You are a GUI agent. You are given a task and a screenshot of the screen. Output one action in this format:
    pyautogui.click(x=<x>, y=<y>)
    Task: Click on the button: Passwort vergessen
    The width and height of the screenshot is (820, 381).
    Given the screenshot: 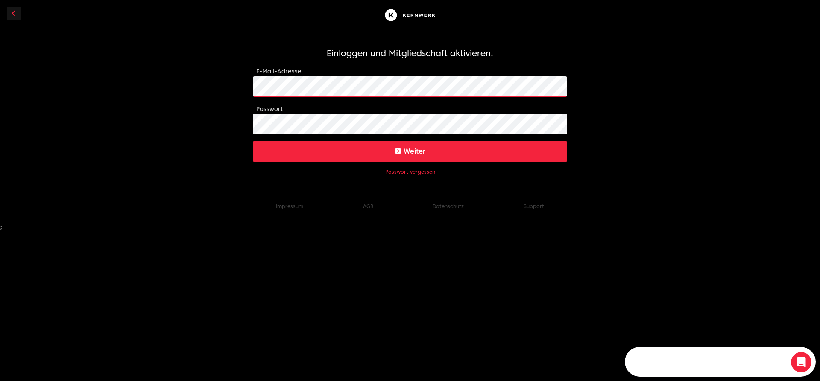 What is the action you would take?
    pyautogui.click(x=410, y=172)
    